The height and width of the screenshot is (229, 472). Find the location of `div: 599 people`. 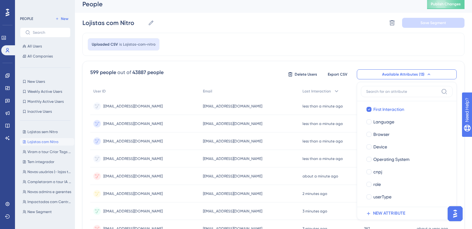

div: 599 people is located at coordinates (103, 72).